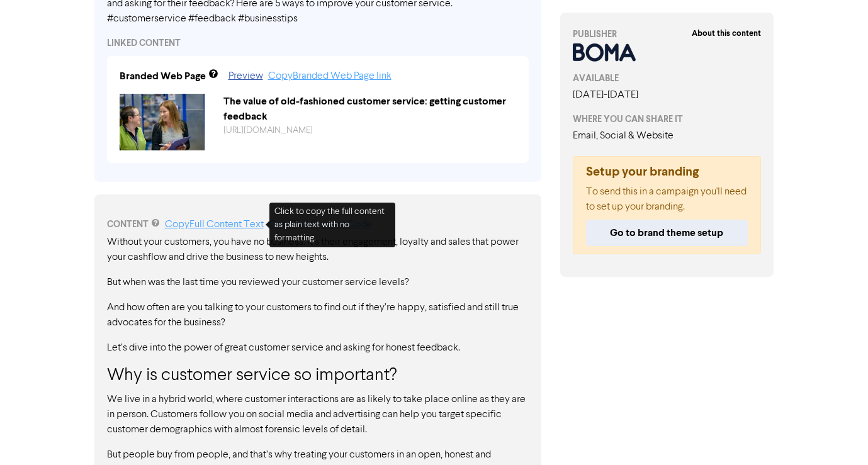 The height and width of the screenshot is (465, 868). Describe the element at coordinates (330, 76) in the screenshot. I see `a: Copy Branded Web Page link` at that location.